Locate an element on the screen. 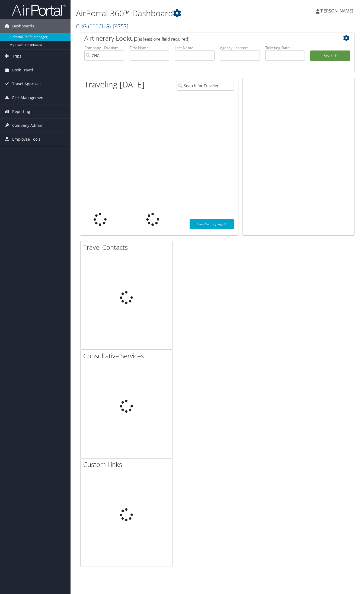 Image resolution: width=364 pixels, height=594 pixels. h2: Airtinerary Lookup is located at coordinates (206, 38).